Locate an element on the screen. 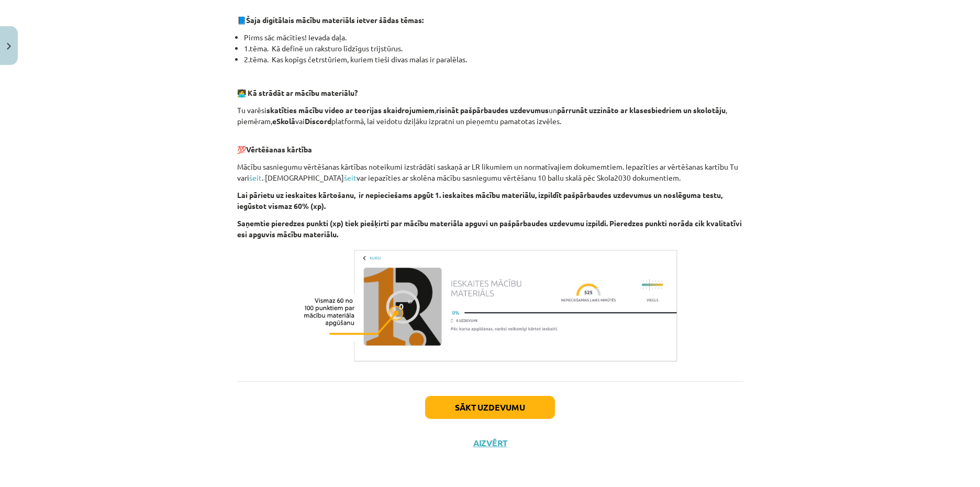  strong: pārrunāt uzzināto ar klasesbiedriem un skolotāju is located at coordinates (641, 110).